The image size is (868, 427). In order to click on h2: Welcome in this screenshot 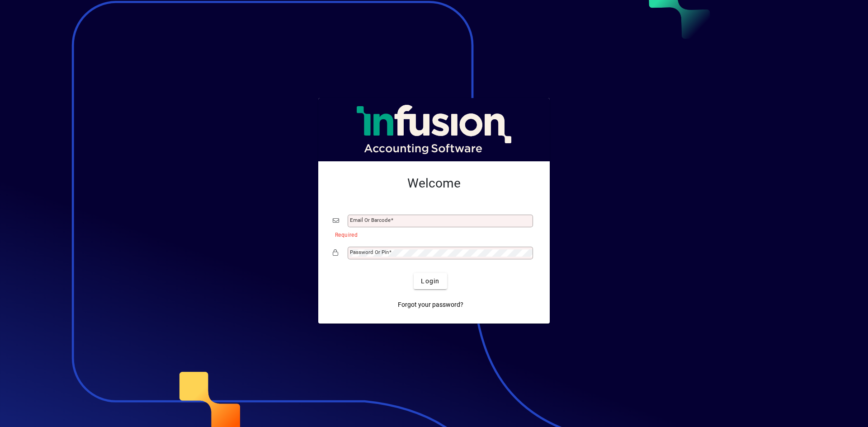, I will do `click(434, 183)`.